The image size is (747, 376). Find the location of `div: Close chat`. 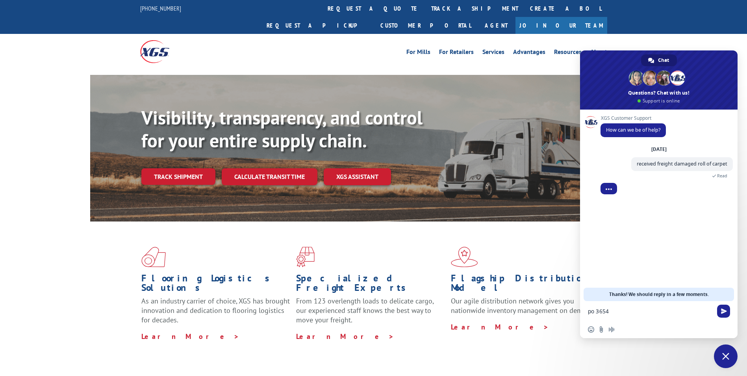

div: Close chat is located at coordinates (726, 356).